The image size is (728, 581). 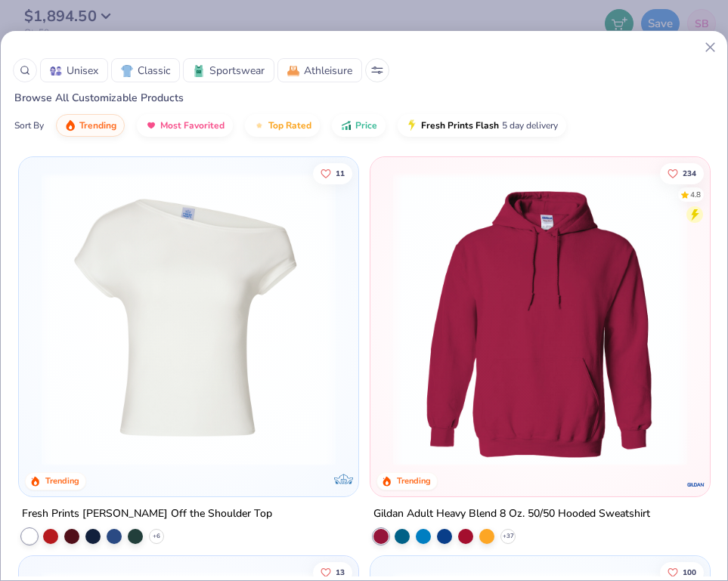 I want to click on img: trending.gif, so click(x=71, y=125).